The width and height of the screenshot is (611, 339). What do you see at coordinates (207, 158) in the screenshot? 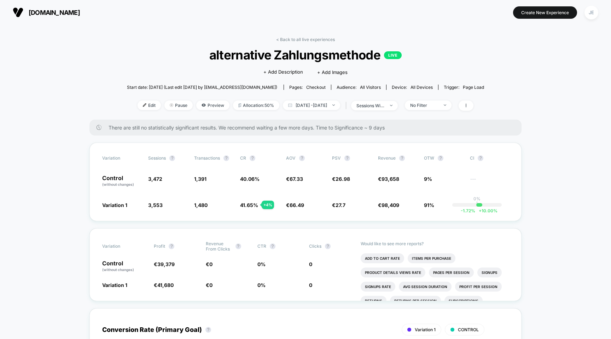
I see `span: Transactions` at bounding box center [207, 158].